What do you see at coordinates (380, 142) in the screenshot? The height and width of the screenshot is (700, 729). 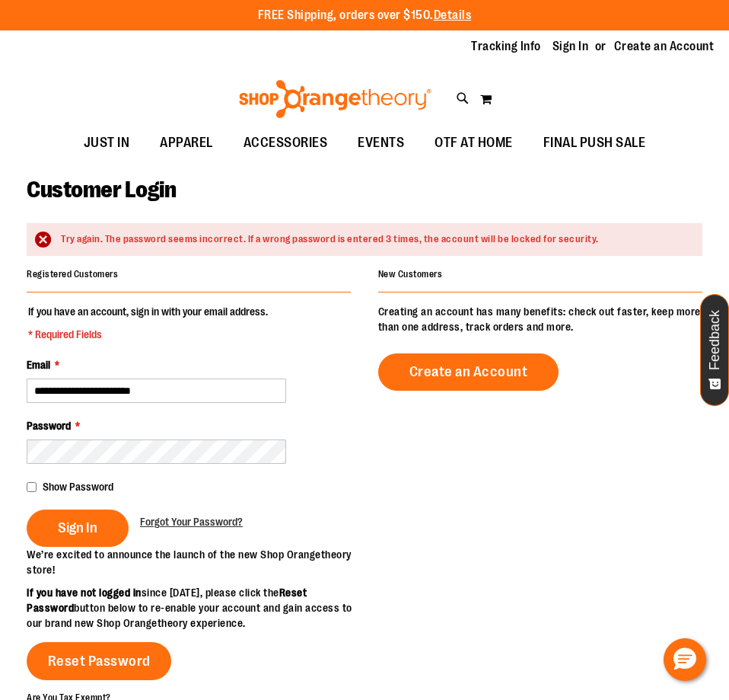 I see `span: EVENTS` at bounding box center [380, 142].